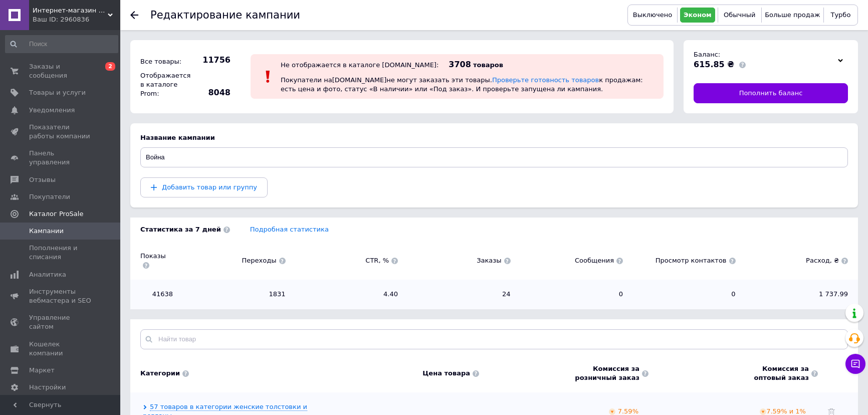 This screenshot has height=415, width=868. I want to click on span: 4.40, so click(347, 294).